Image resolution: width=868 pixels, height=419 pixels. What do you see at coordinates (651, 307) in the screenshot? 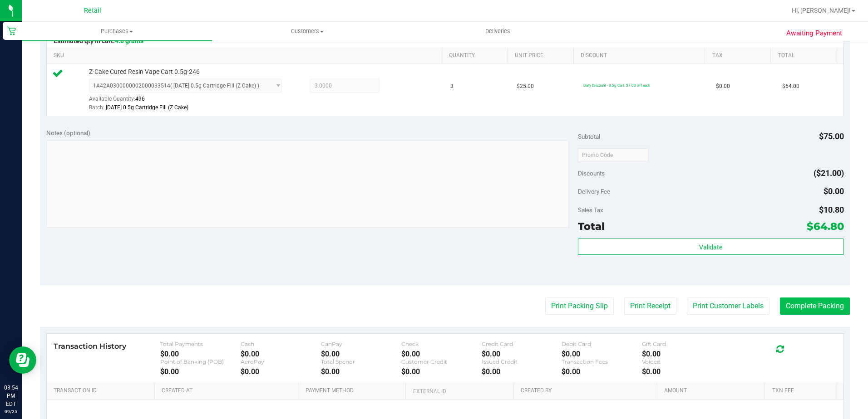
I see `button: Print Receipt` at bounding box center [651, 307].